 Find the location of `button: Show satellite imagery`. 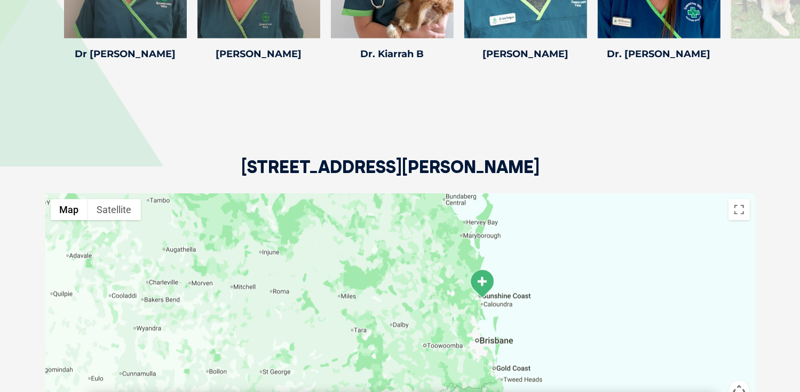

button: Show satellite imagery is located at coordinates (114, 210).